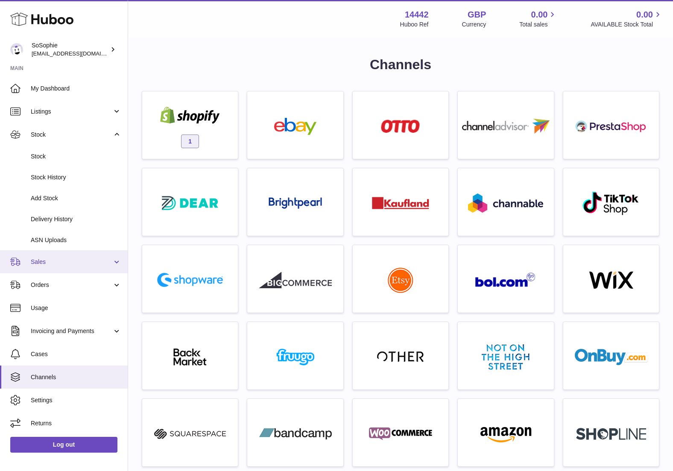 The image size is (673, 471). What do you see at coordinates (70, 50) in the screenshot?
I see `div: SoSophie` at bounding box center [70, 50].